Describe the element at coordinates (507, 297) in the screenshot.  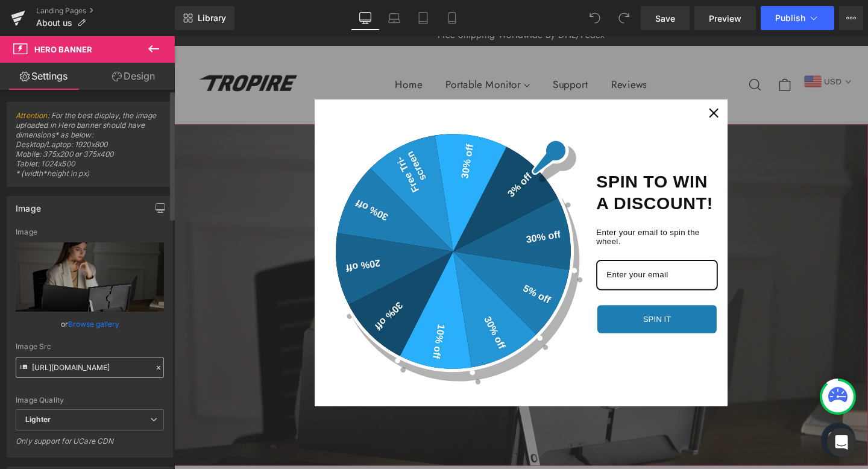
I see `button: SPIN IT` at that location.